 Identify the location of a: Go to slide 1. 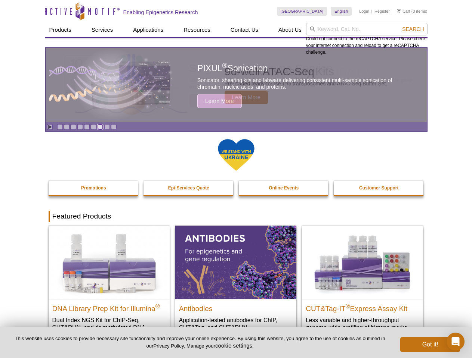
(60, 127).